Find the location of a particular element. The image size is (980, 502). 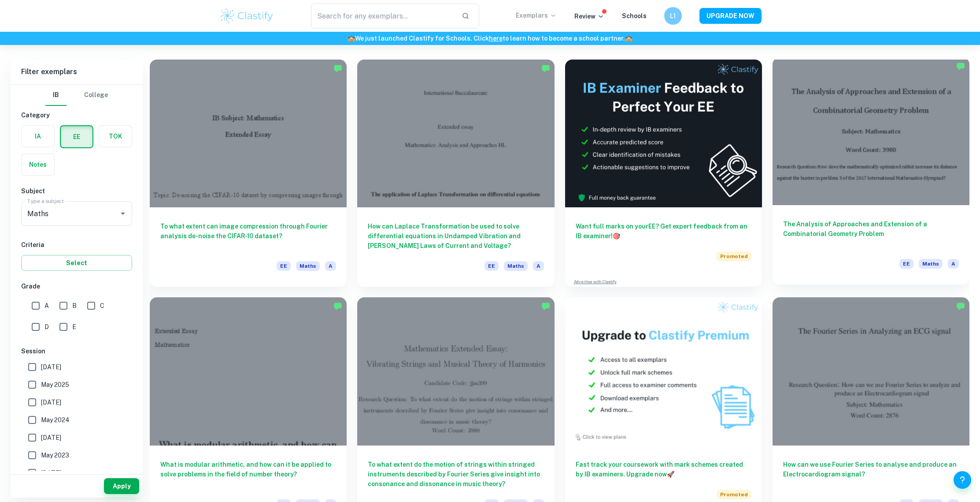

span: C is located at coordinates (102, 306).